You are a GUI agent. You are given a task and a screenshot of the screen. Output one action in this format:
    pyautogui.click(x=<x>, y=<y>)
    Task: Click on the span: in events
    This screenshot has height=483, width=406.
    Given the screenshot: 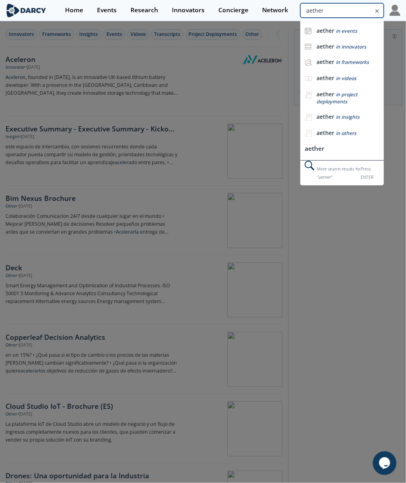 What is the action you would take?
    pyautogui.click(x=347, y=31)
    